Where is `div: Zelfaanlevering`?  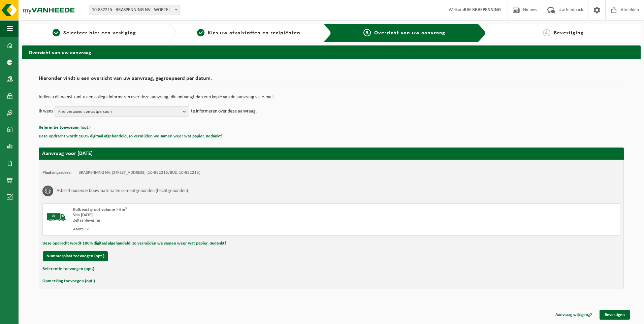
div: Zelfaanlevering is located at coordinates (216, 221).